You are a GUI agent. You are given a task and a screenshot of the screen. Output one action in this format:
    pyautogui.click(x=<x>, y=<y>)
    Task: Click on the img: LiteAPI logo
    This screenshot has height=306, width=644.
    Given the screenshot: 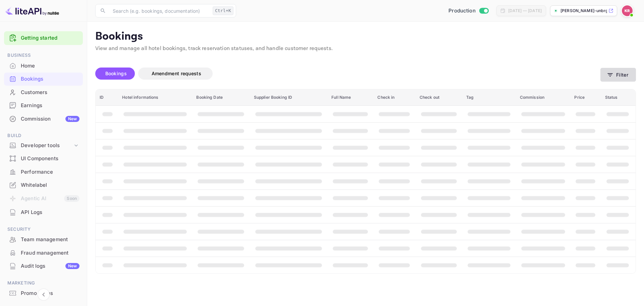 What is the action you would take?
    pyautogui.click(x=32, y=11)
    